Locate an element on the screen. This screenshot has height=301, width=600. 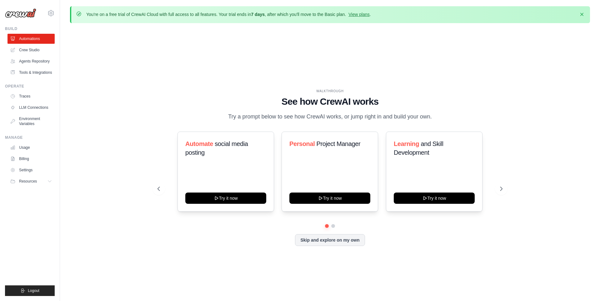
a: Crew Studio is located at coordinates (31, 50).